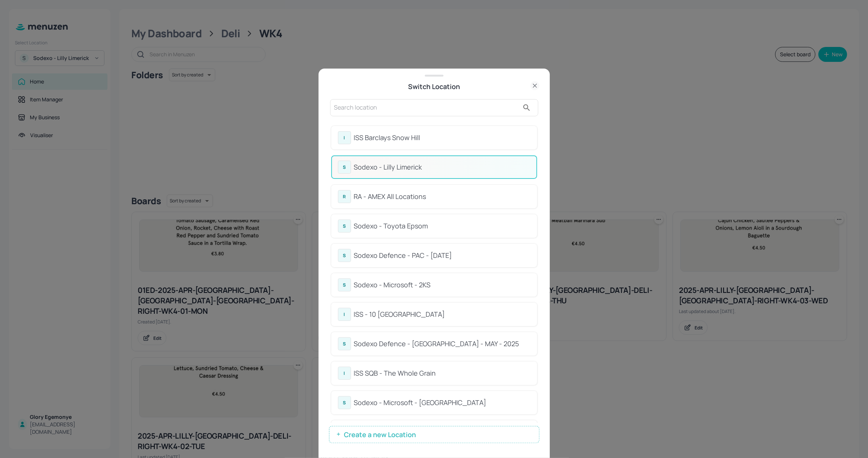 This screenshot has height=458, width=868. What do you see at coordinates (344, 196) in the screenshot?
I see `div: R` at bounding box center [344, 196].